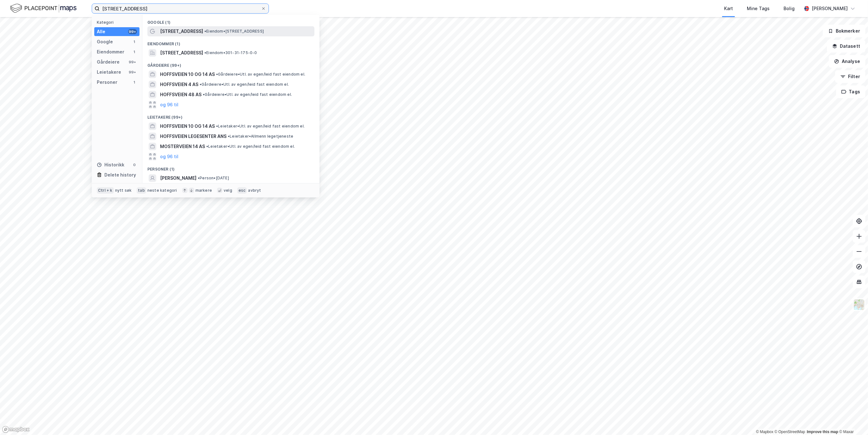 This screenshot has height=435, width=868. Describe the element at coordinates (844, 31) in the screenshot. I see `button: Bokmerker` at that location.